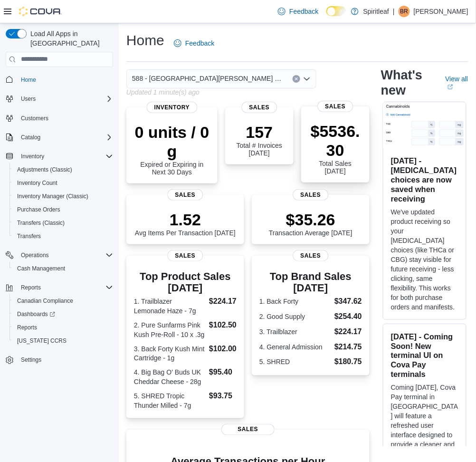  Describe the element at coordinates (41, 223) in the screenshot. I see `span: Transfers (Classic)` at that location.